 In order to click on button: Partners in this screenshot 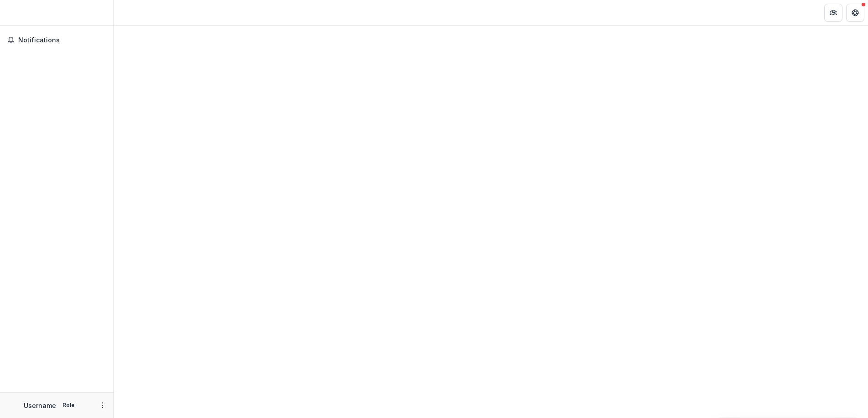, I will do `click(833, 12)`.